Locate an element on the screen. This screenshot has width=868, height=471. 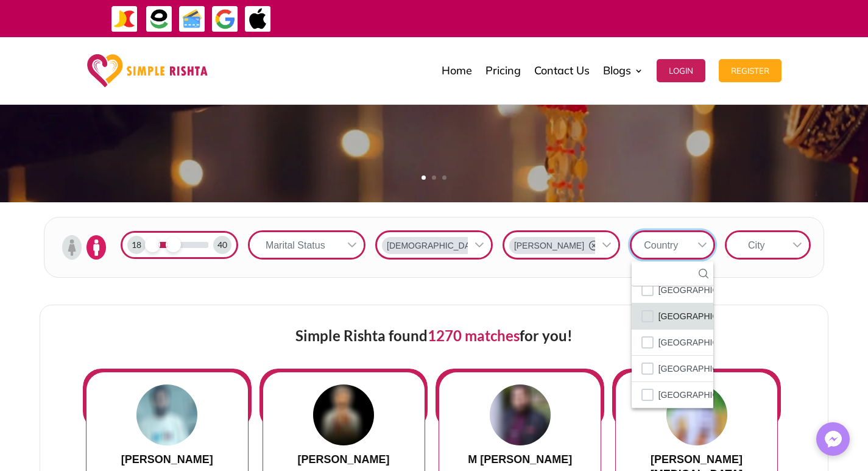
div: City is located at coordinates (756, 245).